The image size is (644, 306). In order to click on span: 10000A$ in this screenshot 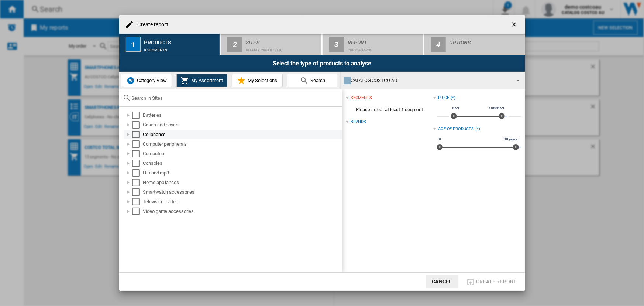, I will do `click(496, 108)`.